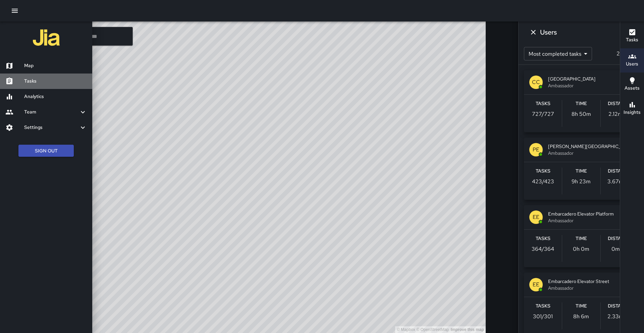  What do you see at coordinates (581, 316) in the screenshot?
I see `p: 8h 6m` at bounding box center [581, 316].